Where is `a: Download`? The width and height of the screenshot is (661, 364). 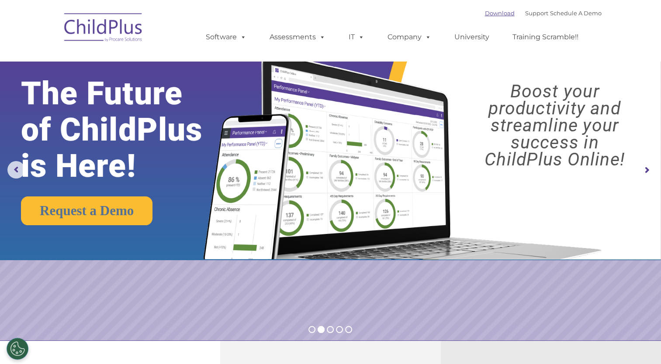 a: Download is located at coordinates (500, 13).